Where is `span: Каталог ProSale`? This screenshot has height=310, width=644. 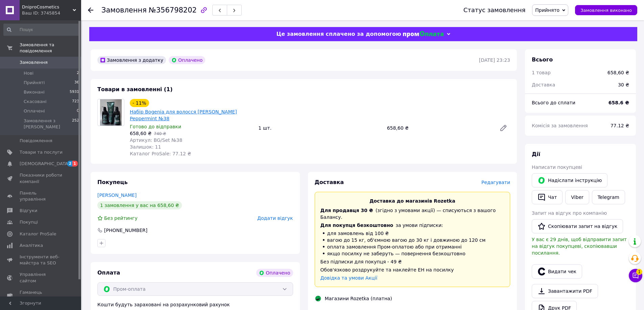 span: Каталог ProSale is located at coordinates (38, 234).